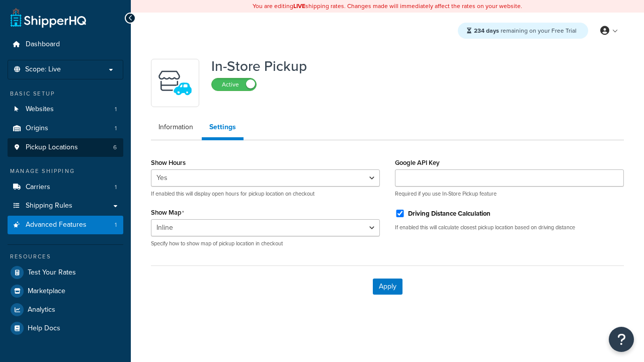  What do you see at coordinates (41, 310) in the screenshot?
I see `span: Analytics` at bounding box center [41, 310].